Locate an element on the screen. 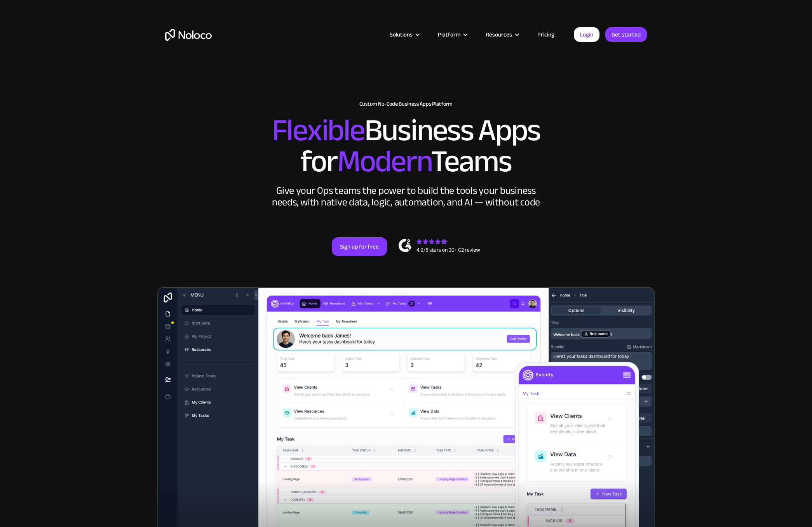 The image size is (812, 527). a: Sign up for free is located at coordinates (360, 247).